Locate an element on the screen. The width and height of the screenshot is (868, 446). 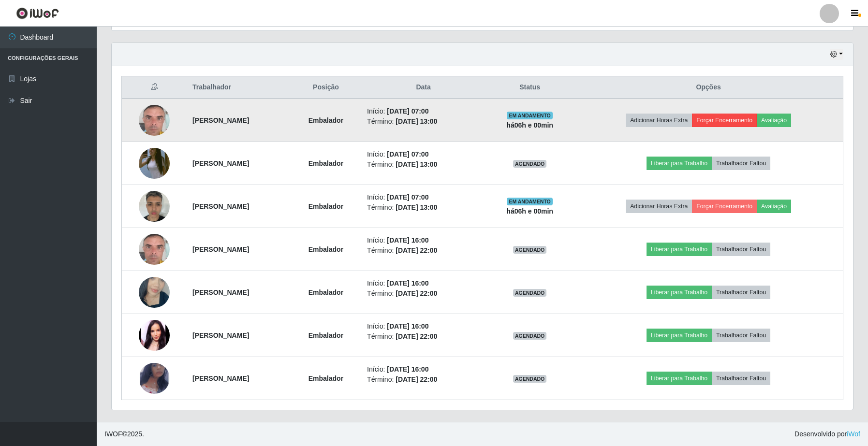
th: Trabalhador is located at coordinates (238, 87).